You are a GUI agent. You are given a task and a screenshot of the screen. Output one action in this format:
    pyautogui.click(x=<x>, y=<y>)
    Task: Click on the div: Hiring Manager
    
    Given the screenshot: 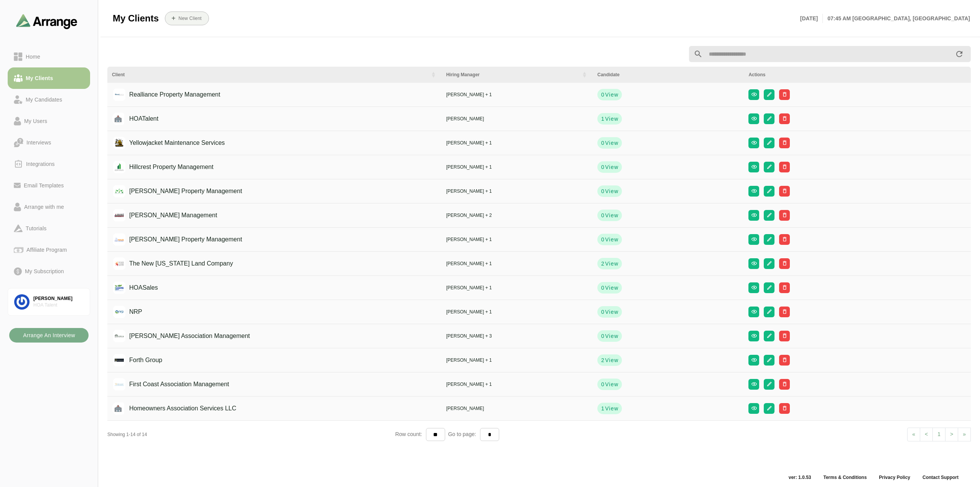 What is the action you would take?
    pyautogui.click(x=511, y=75)
    